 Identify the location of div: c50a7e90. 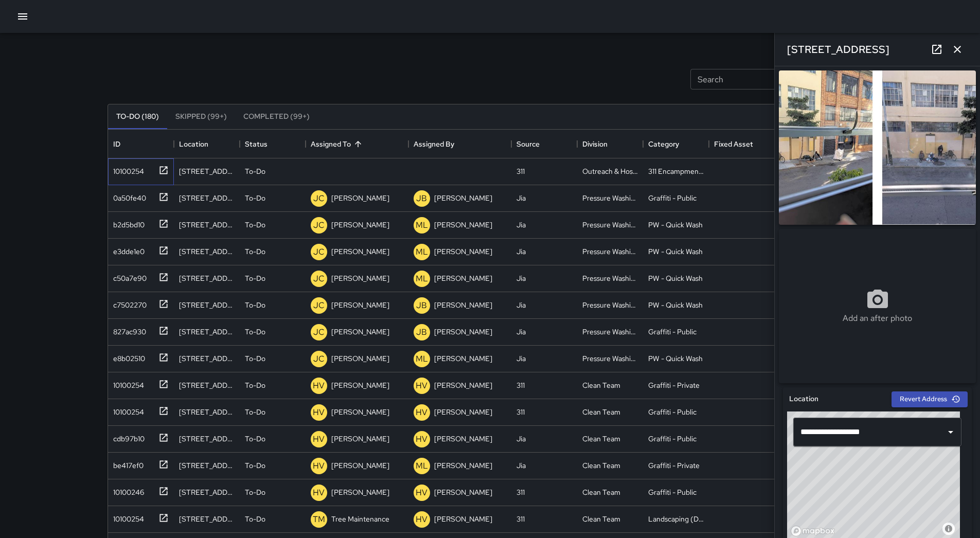
(127, 276).